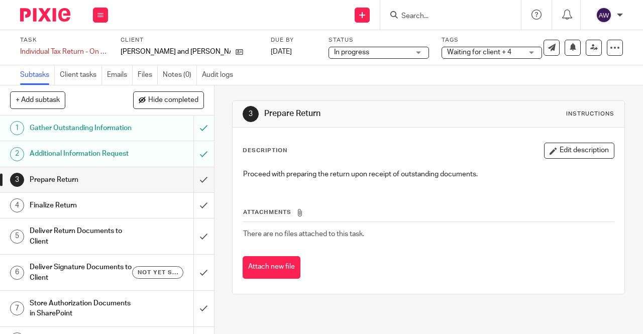 This screenshot has height=334, width=643. Describe the element at coordinates (158, 272) in the screenshot. I see `span: Not yet sent` at that location.